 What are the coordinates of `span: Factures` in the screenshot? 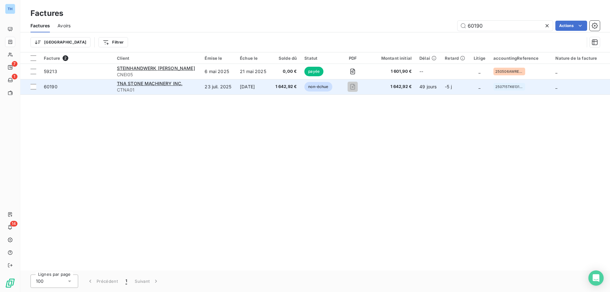 It's located at (40, 26).